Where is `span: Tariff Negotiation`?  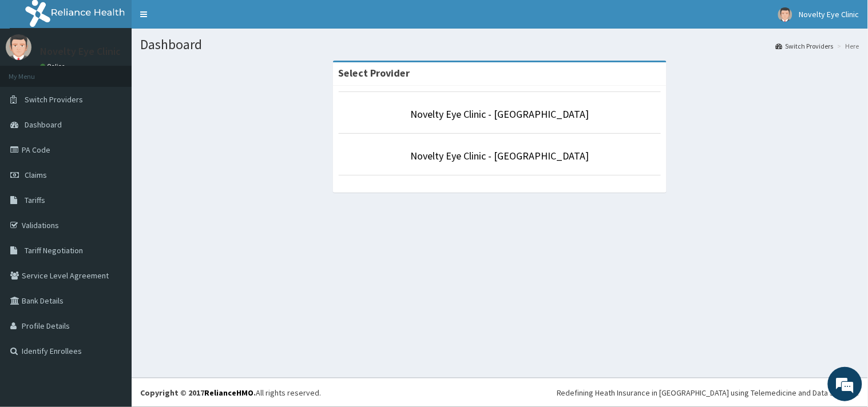
span: Tariff Negotiation is located at coordinates (54, 251).